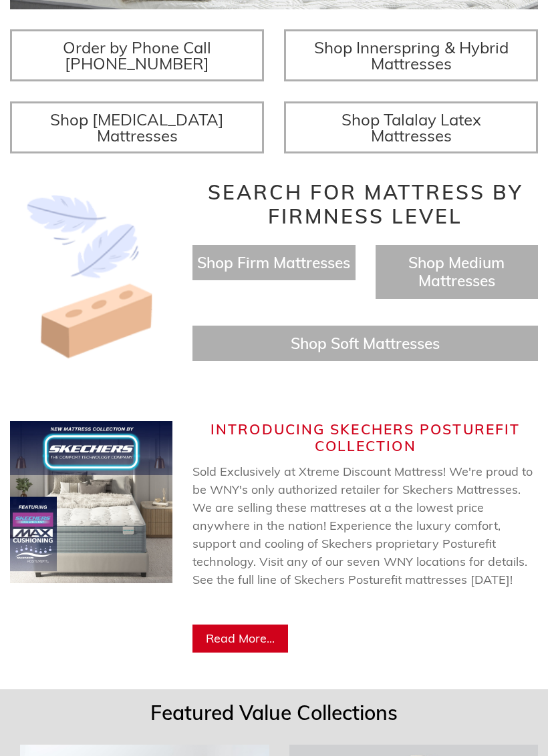  What do you see at coordinates (273, 262) in the screenshot?
I see `a: Shop Firm Mattresses` at bounding box center [273, 262].